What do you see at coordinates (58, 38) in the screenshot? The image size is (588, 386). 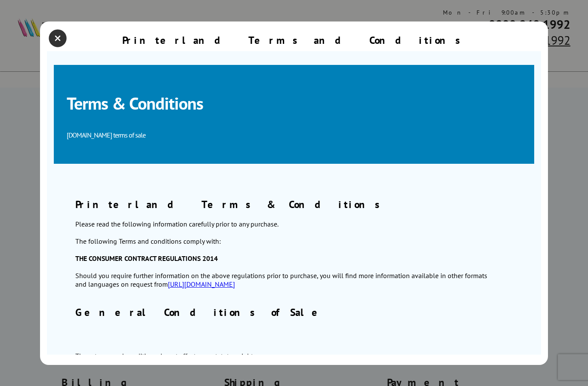 I see `button: close modal` at bounding box center [58, 38].